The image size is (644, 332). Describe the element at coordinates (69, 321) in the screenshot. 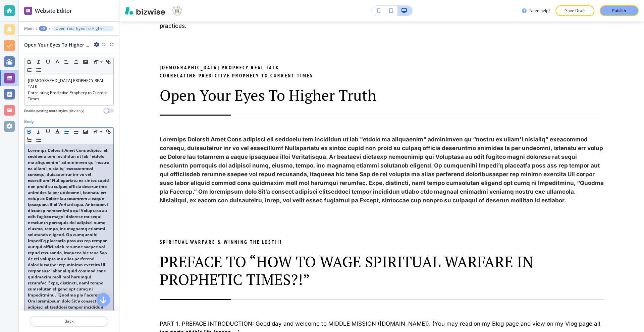

I see `button: Back` at that location.